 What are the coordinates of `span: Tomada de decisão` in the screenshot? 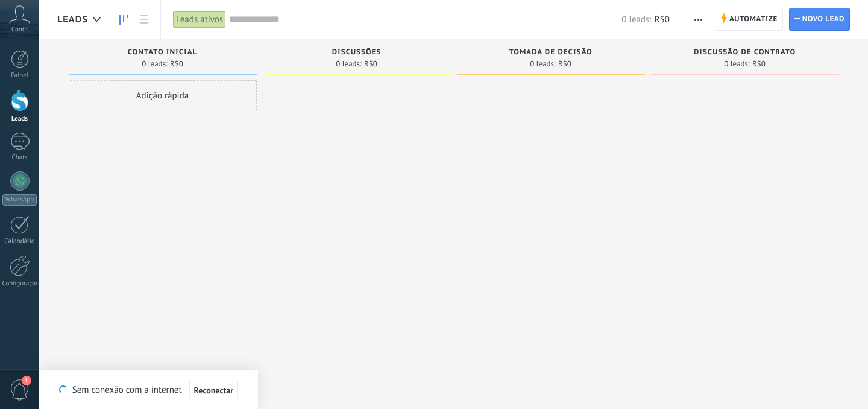 It's located at (550, 52).